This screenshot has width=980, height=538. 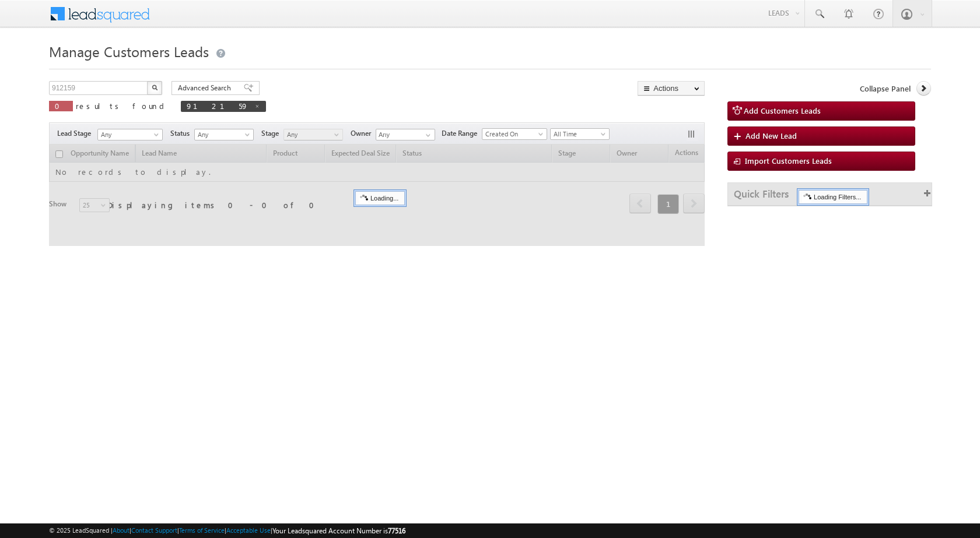 What do you see at coordinates (580, 134) in the screenshot?
I see `a: All Time` at bounding box center [580, 134].